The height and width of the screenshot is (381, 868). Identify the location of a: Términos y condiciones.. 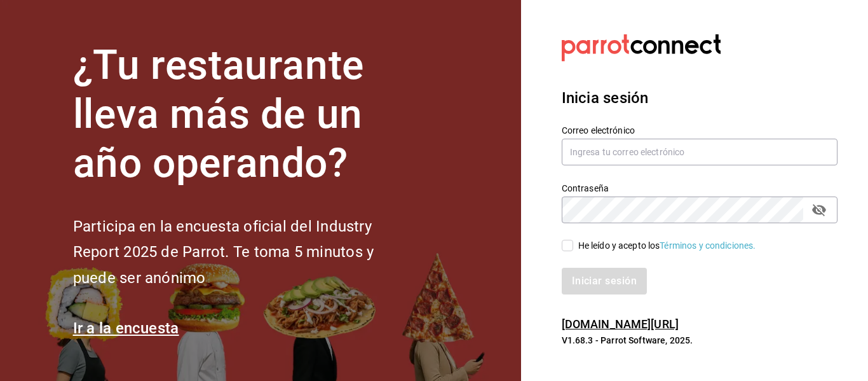
(708, 246).